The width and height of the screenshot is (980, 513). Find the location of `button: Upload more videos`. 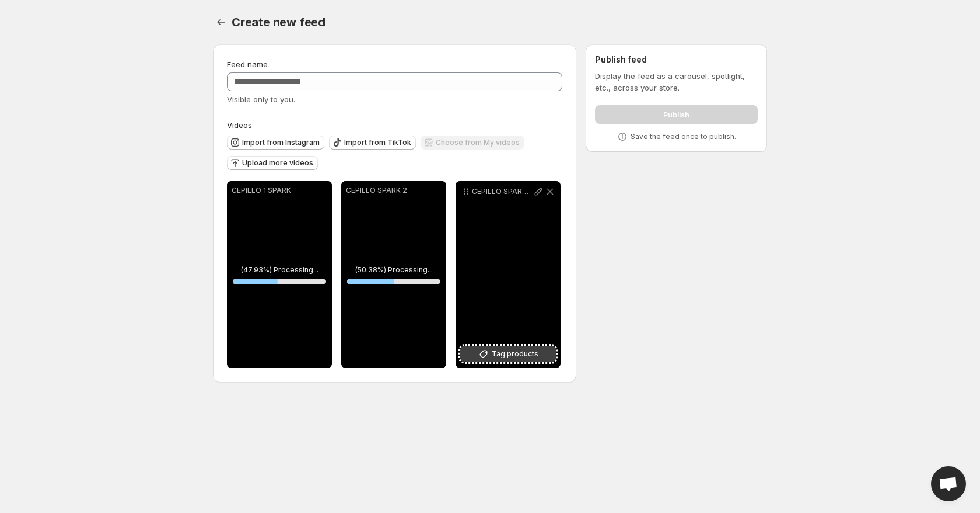

button: Upload more videos is located at coordinates (272, 163).